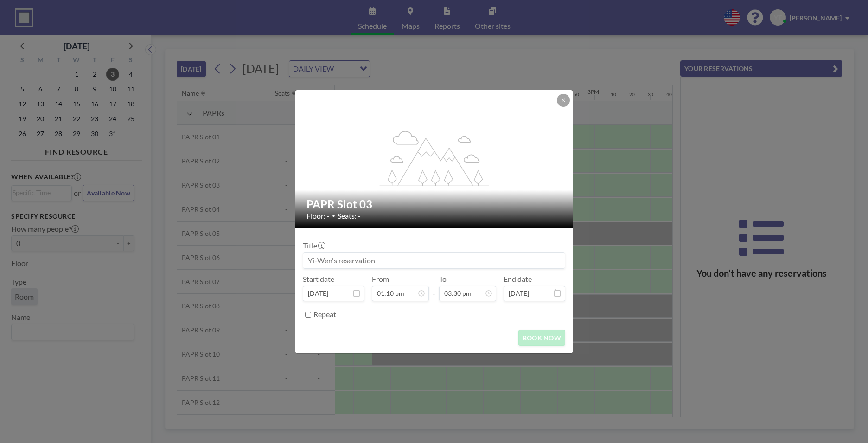  Describe the element at coordinates (381, 279) in the screenshot. I see `label: From` at that location.